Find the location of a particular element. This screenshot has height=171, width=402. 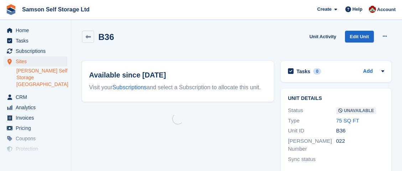

a: Unit Activity is located at coordinates (322, 36).